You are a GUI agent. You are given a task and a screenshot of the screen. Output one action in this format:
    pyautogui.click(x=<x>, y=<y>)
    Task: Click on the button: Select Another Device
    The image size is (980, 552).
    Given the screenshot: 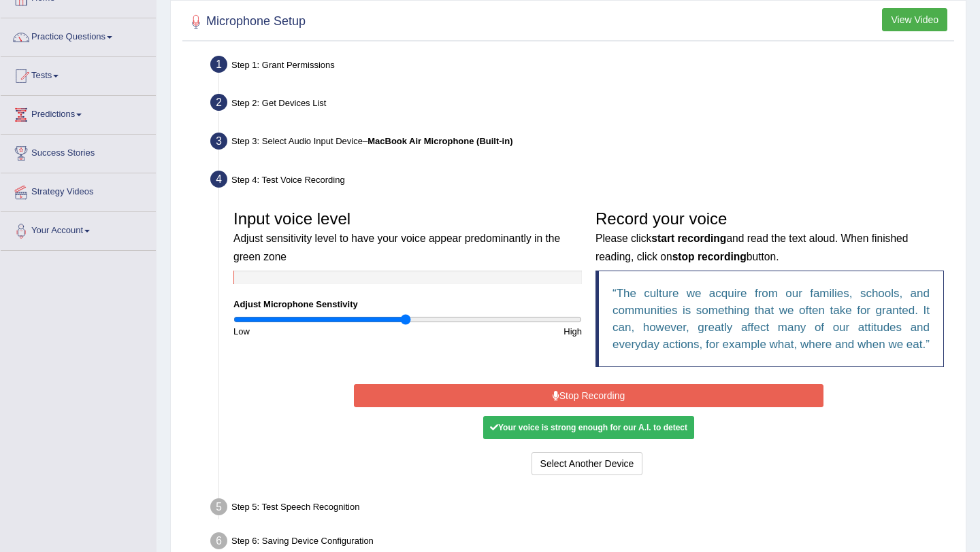 What is the action you would take?
    pyautogui.click(x=587, y=464)
    